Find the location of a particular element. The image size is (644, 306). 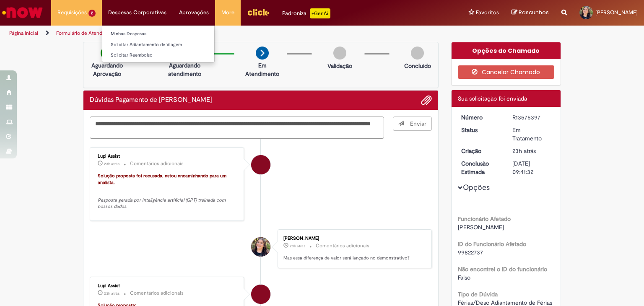

b: Funcionário Afetado is located at coordinates (484, 219).